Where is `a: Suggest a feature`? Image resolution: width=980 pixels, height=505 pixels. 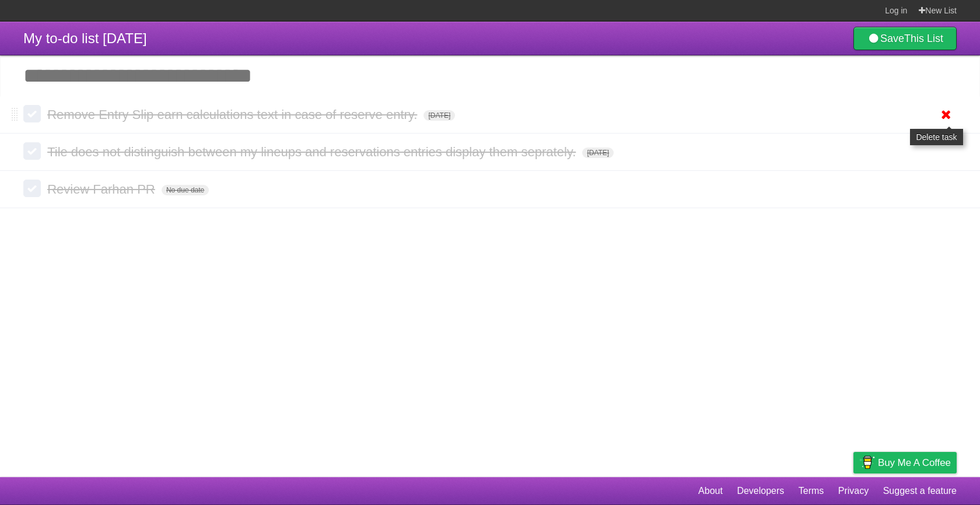 a: Suggest a feature is located at coordinates (920, 491).